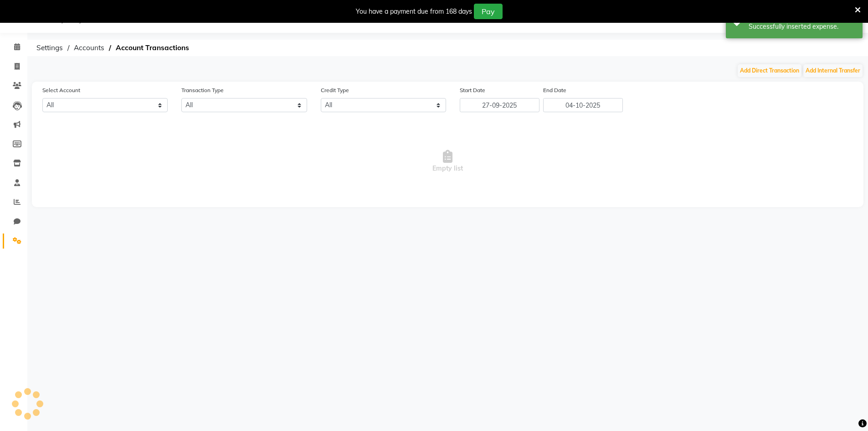  I want to click on div: Successfully inserted expense., so click(802, 26).